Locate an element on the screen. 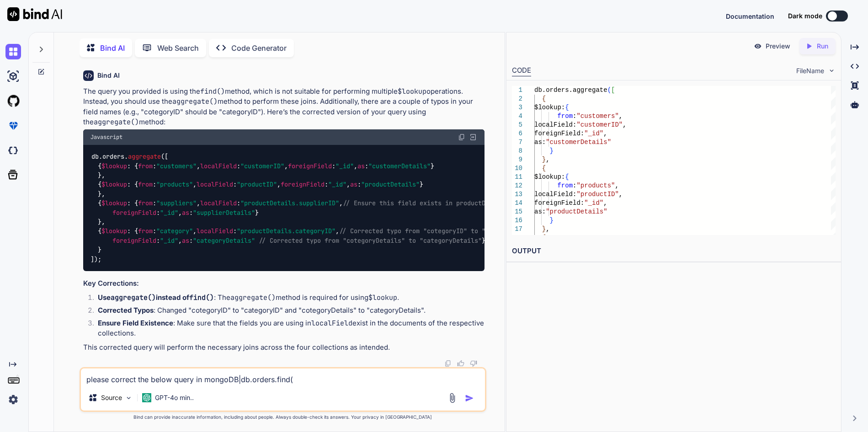 The width and height of the screenshot is (868, 432). div: 8 is located at coordinates (517, 151).